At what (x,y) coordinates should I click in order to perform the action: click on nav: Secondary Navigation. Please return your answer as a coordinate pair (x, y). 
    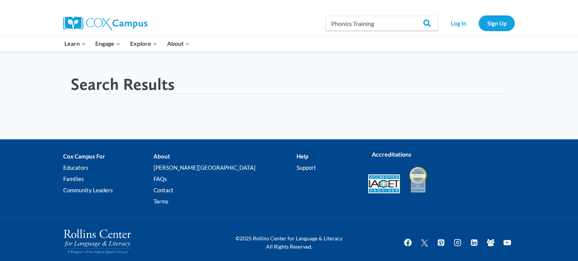
    Looking at the image, I should click on (478, 23).